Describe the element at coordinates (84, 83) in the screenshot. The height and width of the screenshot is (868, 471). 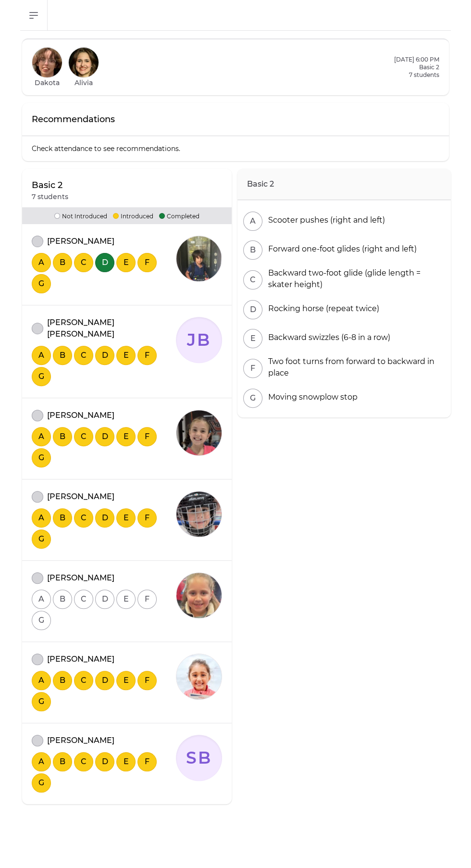
I see `h1: Alivia` at that location.